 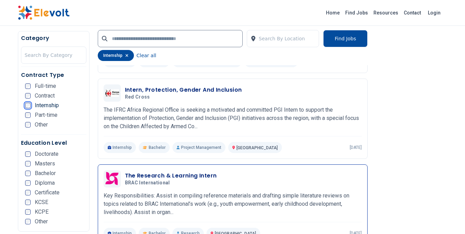 What do you see at coordinates (54, 38) in the screenshot?
I see `h5: Category` at bounding box center [54, 38].